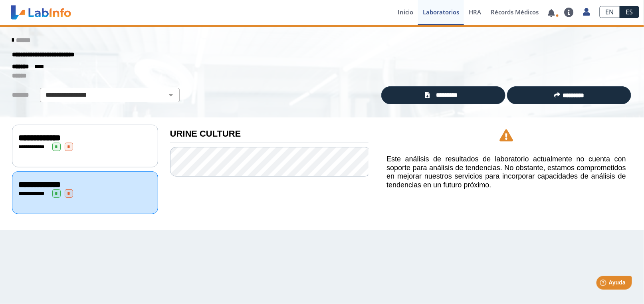 This screenshot has width=644, height=304. I want to click on a: EN, so click(610, 12).